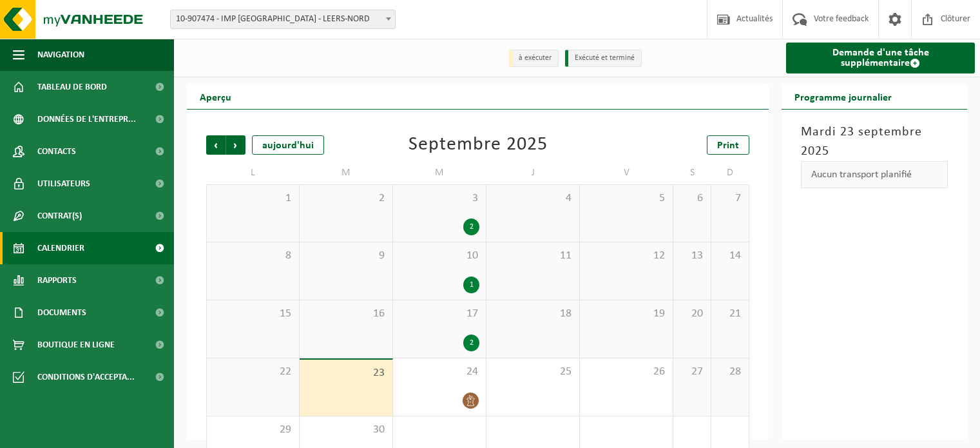 The image size is (980, 448). I want to click on span: 30, so click(346, 430).